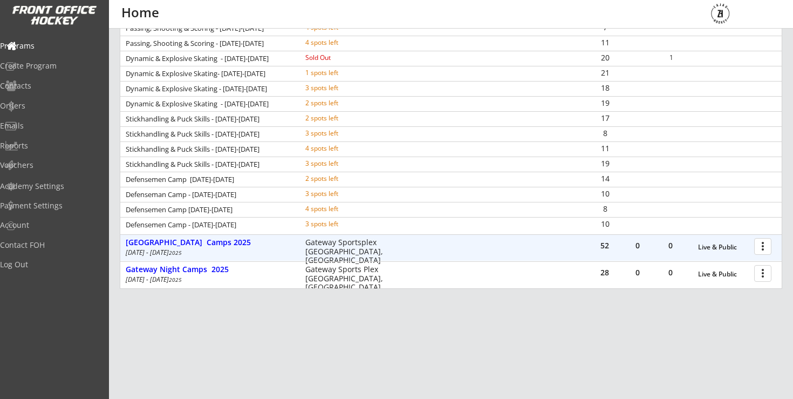 This screenshot has width=793, height=399. I want to click on div: 14, so click(605, 179).